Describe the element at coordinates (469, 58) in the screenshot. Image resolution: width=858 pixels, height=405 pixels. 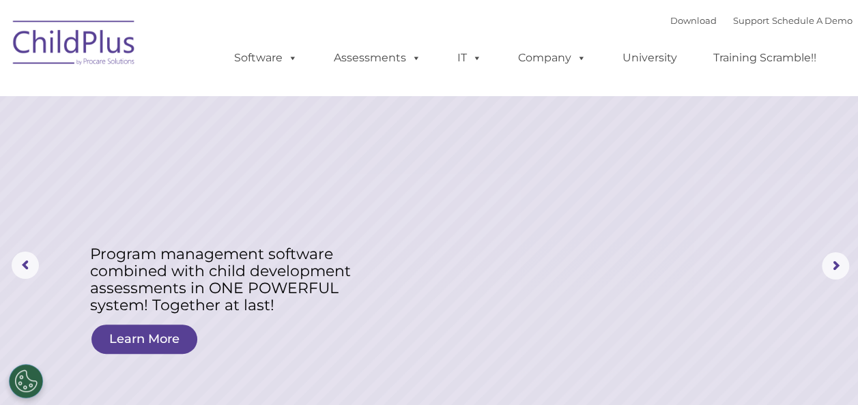
I see `a: IT` at that location.